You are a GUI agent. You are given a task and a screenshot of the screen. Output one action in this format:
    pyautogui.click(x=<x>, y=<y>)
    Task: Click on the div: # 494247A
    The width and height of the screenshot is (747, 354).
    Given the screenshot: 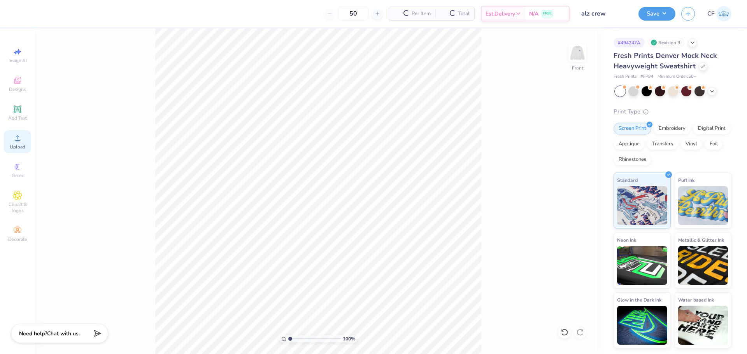 What is the action you would take?
    pyautogui.click(x=629, y=42)
    